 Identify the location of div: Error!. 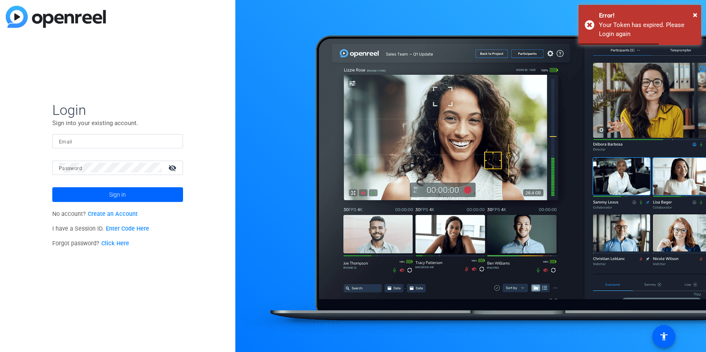
(647, 16).